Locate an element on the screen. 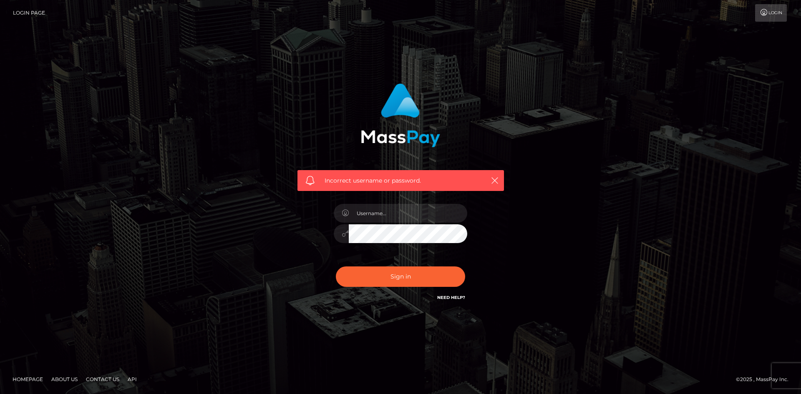 The width and height of the screenshot is (801, 394). input: Username... is located at coordinates (408, 213).